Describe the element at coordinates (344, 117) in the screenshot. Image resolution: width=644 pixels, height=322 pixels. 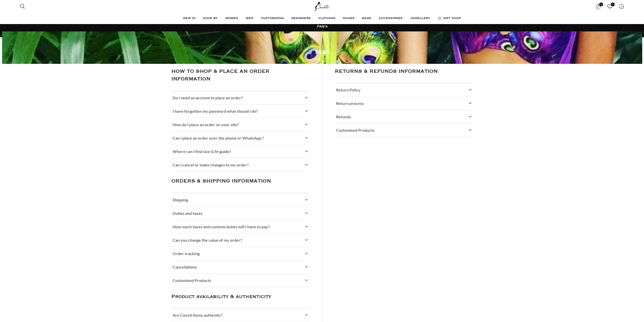
I see `span: Refunds` at that location.